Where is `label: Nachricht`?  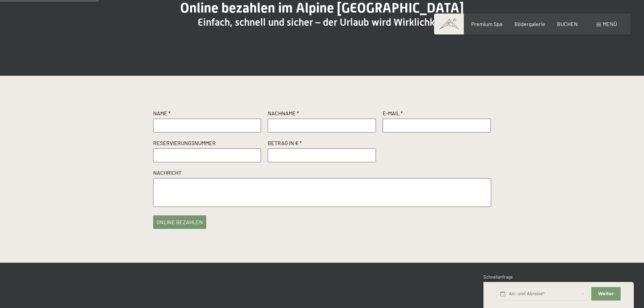 label: Nachricht is located at coordinates (322, 174).